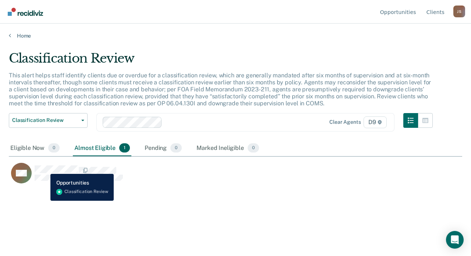  Describe the element at coordinates (124, 148) in the screenshot. I see `span: 1` at that location.